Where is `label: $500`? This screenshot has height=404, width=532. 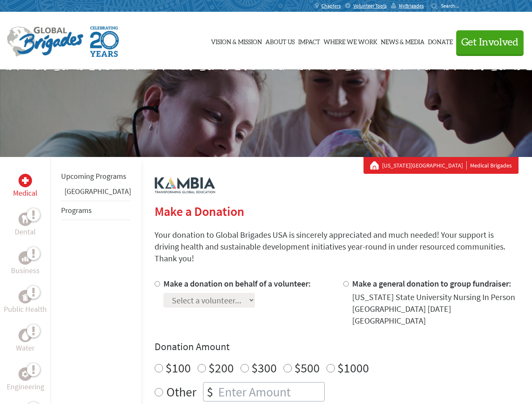
label: $500 is located at coordinates (307, 368).